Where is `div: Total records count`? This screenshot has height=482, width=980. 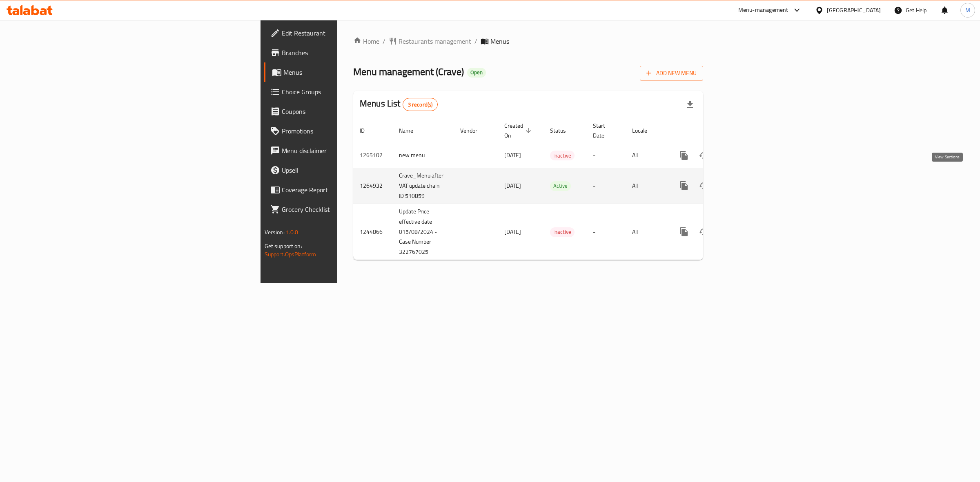 div: Total records count is located at coordinates (420, 104).